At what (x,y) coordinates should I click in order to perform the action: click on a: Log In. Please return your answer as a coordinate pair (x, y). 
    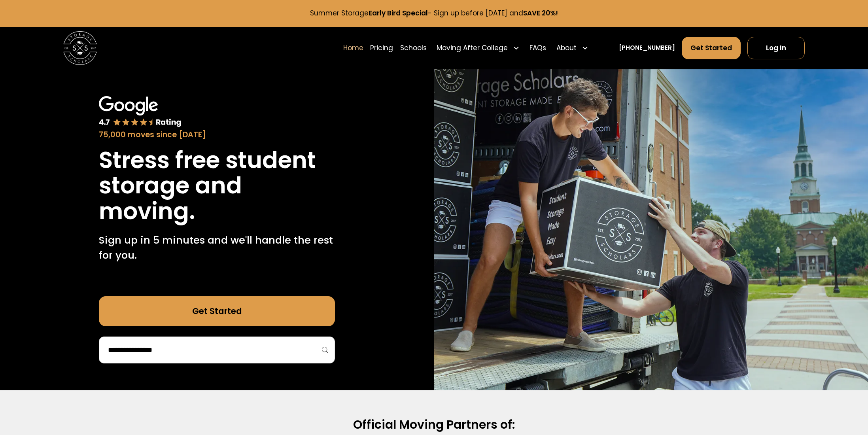
    Looking at the image, I should click on (777, 48).